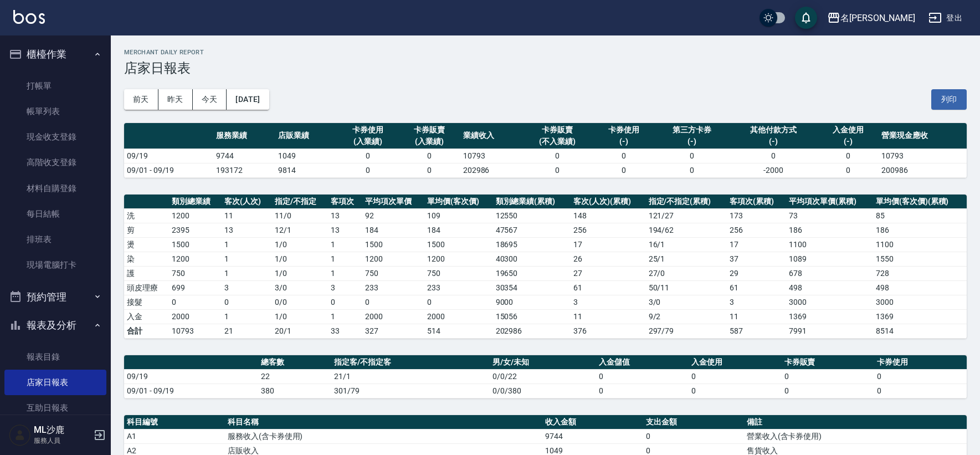 The image size is (980, 455). Describe the element at coordinates (829, 331) in the screenshot. I see `td: 7991` at that location.